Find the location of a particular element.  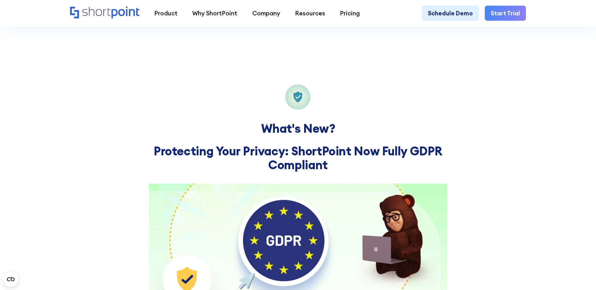

strong: Protecting Your Privacy: ShortPoint Now Fully GDPR Compliant is located at coordinates (298, 158).